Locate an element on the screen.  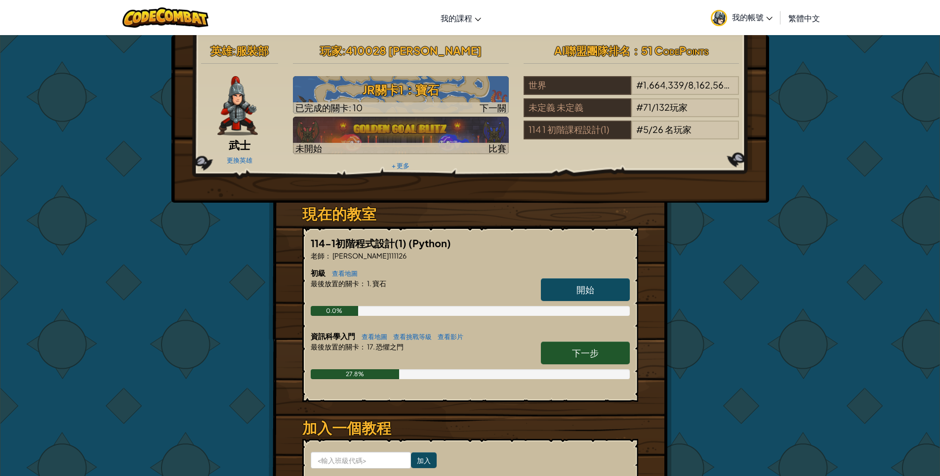
font: 下一步 is located at coordinates (585, 352).